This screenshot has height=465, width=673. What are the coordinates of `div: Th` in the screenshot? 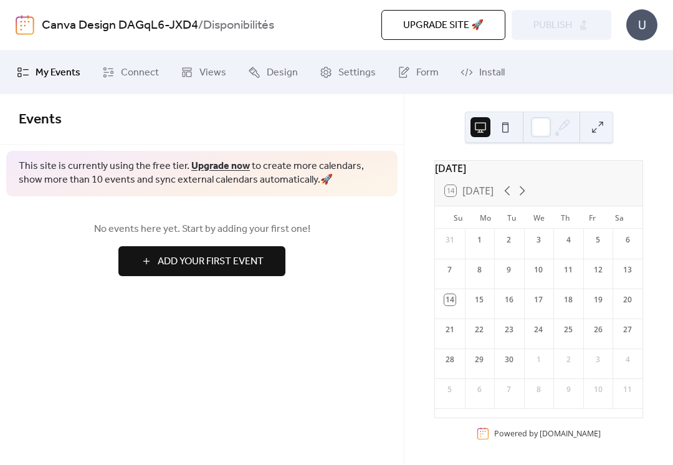 It's located at (565, 218).